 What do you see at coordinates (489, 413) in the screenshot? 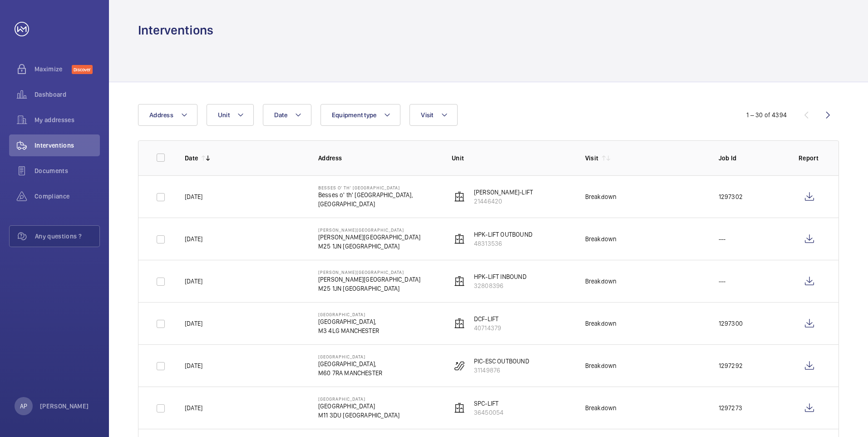
I see `p: 36450054` at bounding box center [489, 413].